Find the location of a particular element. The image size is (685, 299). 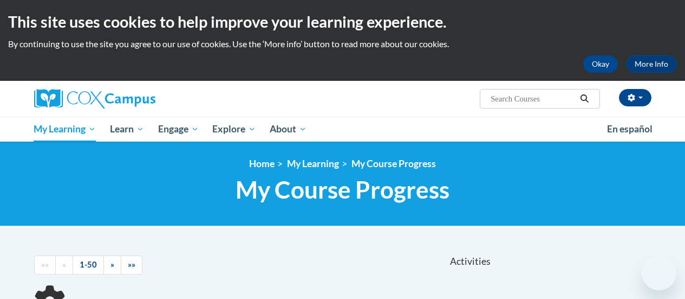

button: Okay is located at coordinates (601, 64).